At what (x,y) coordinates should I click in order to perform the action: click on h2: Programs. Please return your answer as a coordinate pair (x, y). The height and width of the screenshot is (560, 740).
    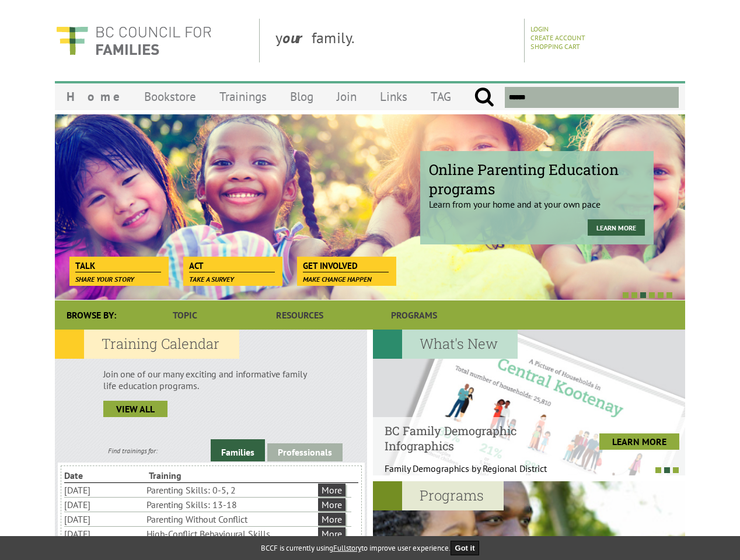
    Looking at the image, I should click on (438, 496).